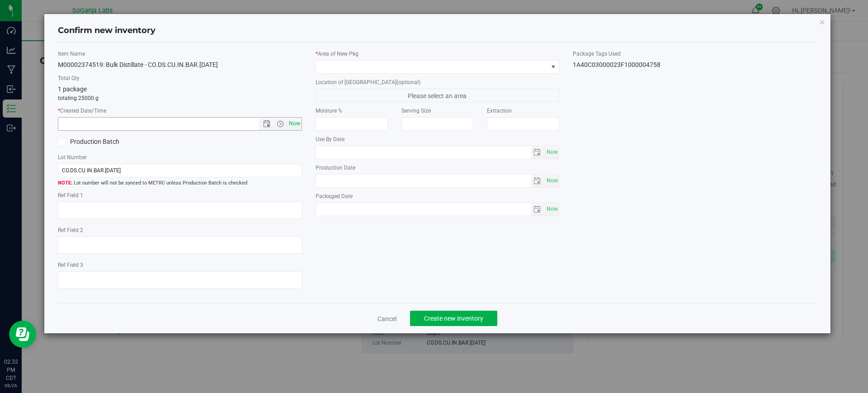 Image resolution: width=868 pixels, height=393 pixels. Describe the element at coordinates (437, 196) in the screenshot. I see `label: Packaged Date` at that location.